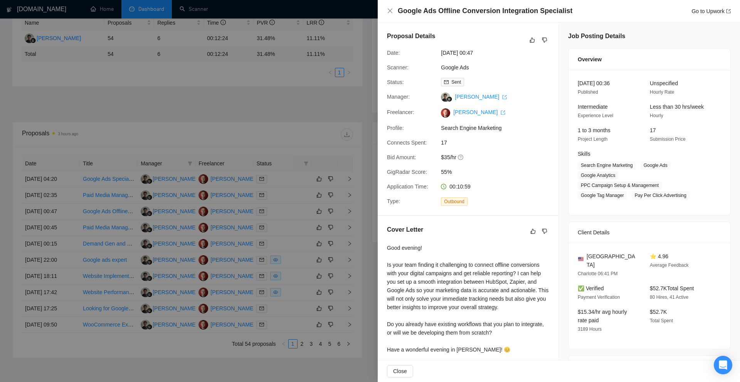 Image resolution: width=740 pixels, height=382 pixels. What do you see at coordinates (446, 113) in the screenshot?
I see `img: c1HnyKNsR4CqZaFCytrHAGRDa93qLUVxR4IsjPyGHgXuYvoGJd2KWzm-S_KzPlxJBv` at bounding box center [446, 113].